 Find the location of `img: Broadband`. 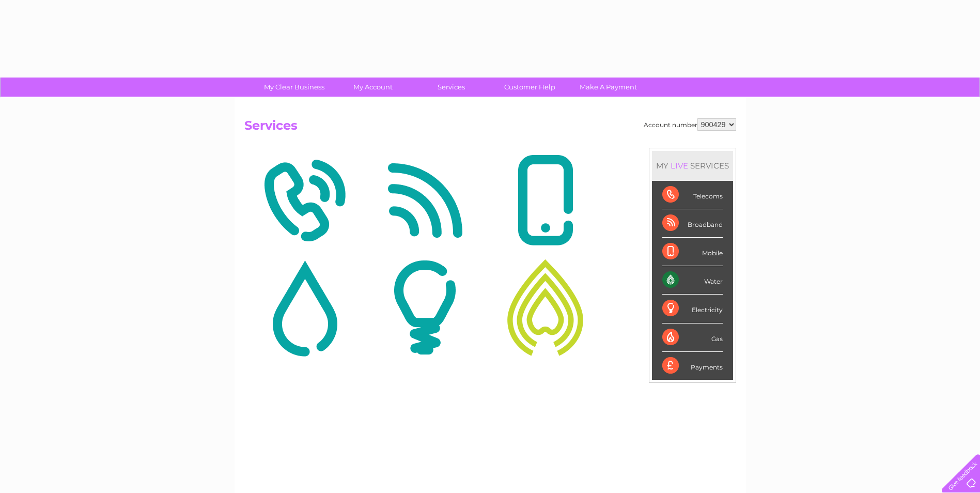

img: Broadband is located at coordinates (425, 201).